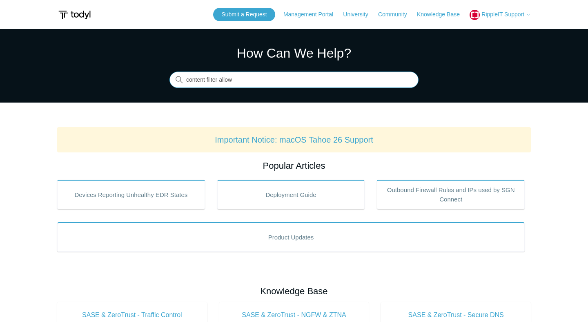 The image size is (588, 322). What do you see at coordinates (294, 165) in the screenshot?
I see `h2: Popular Articles` at bounding box center [294, 165].